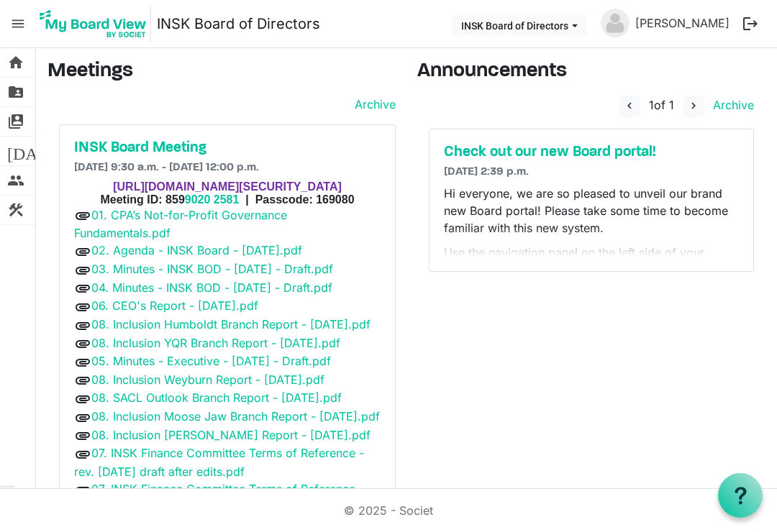 This screenshot has height=532, width=777. Describe the element at coordinates (92, 24) in the screenshot. I see `img: My Board View Logo` at that location.